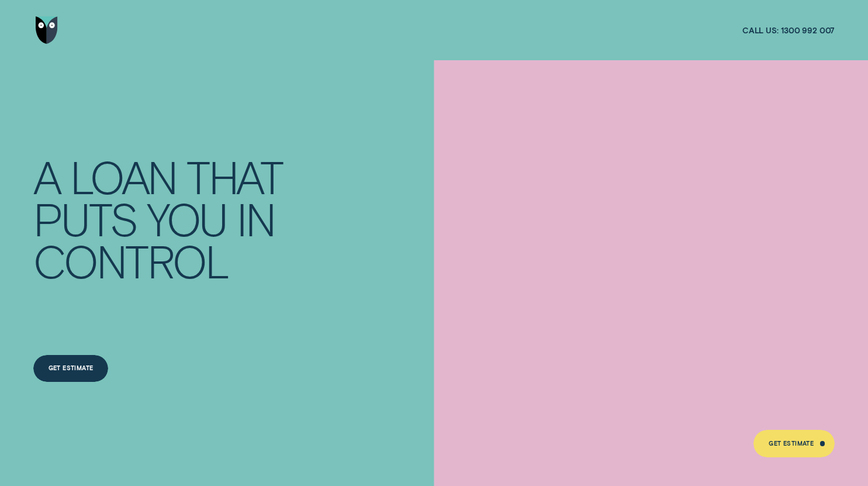  What do you see at coordinates (164, 219) in the screenshot?
I see `h4: A LOAN THAT PUTS YOU IN CONTROL` at bounding box center [164, 219].